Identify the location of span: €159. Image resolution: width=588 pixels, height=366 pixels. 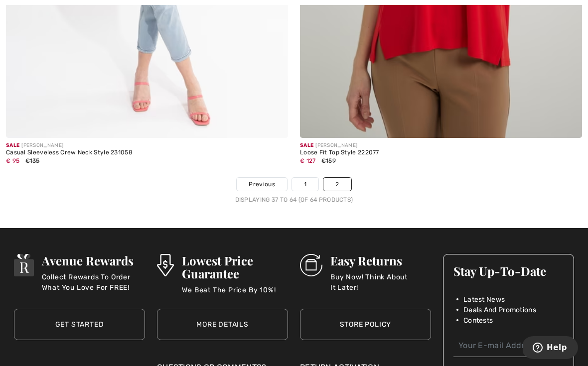
(329, 161).